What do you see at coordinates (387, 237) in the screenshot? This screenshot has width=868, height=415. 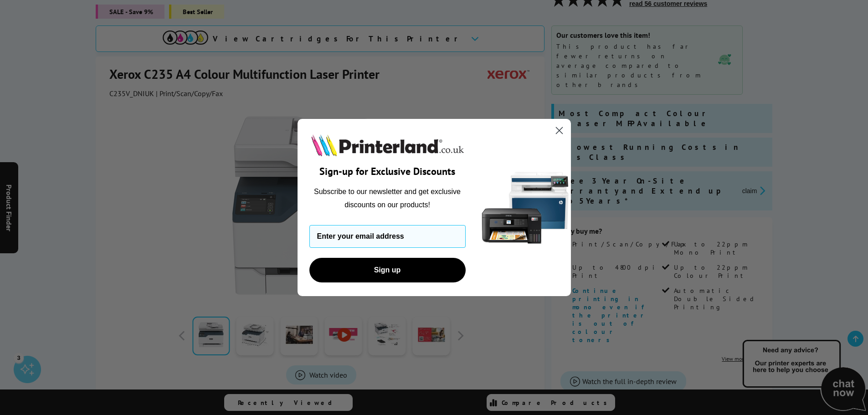 I see `input: Enter your email address` at bounding box center [387, 237].